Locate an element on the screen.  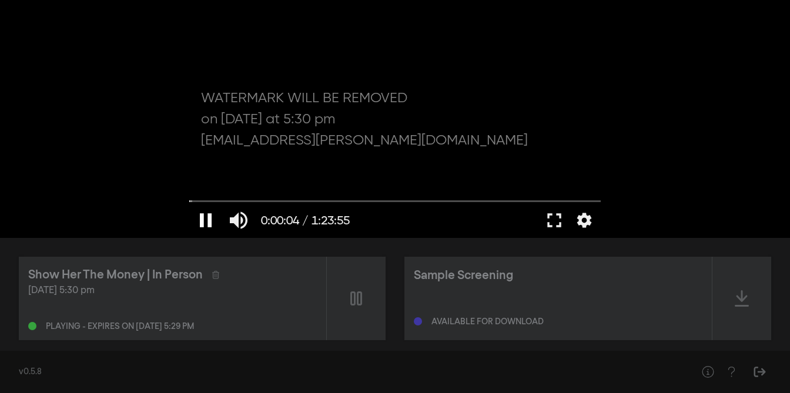
div: Available for download is located at coordinates (487, 322).